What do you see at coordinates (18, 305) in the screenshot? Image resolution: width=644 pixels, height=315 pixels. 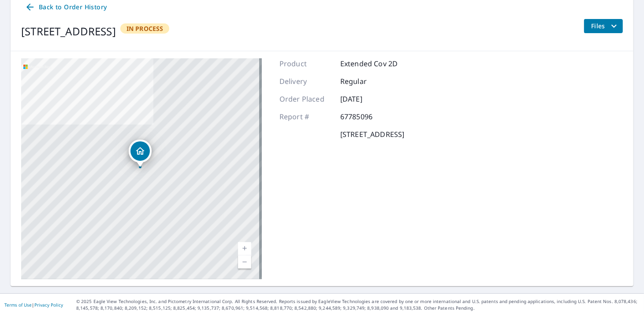 I see `a: Terms of Use` at bounding box center [18, 305].